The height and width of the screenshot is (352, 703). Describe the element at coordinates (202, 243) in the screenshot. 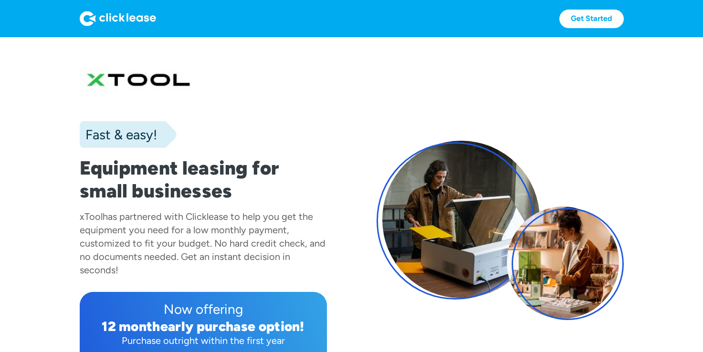

I see `div: has partnered with Clicklease to help you get the equipment you need for a low monthly payment, c...` at that location.